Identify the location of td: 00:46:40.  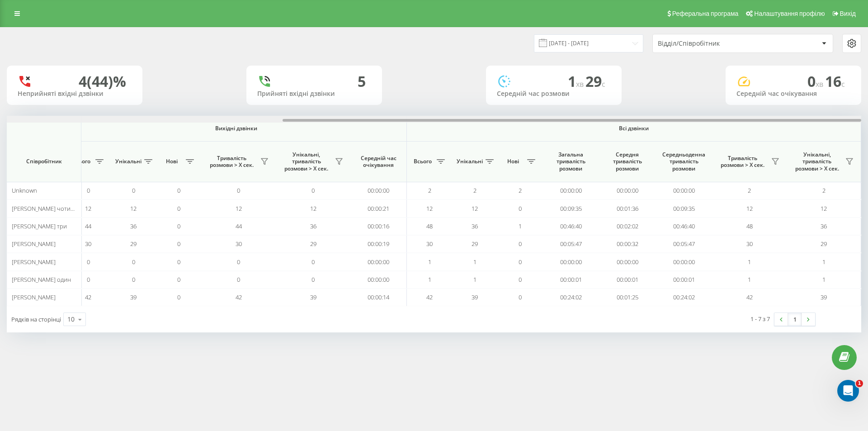
(571, 226).